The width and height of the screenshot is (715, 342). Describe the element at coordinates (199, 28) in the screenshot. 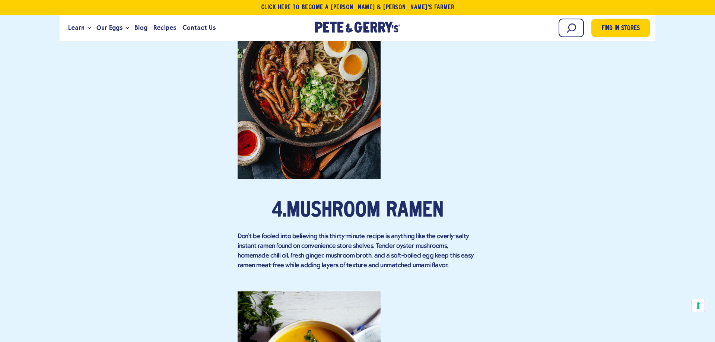

I see `a: Contact Us` at that location.